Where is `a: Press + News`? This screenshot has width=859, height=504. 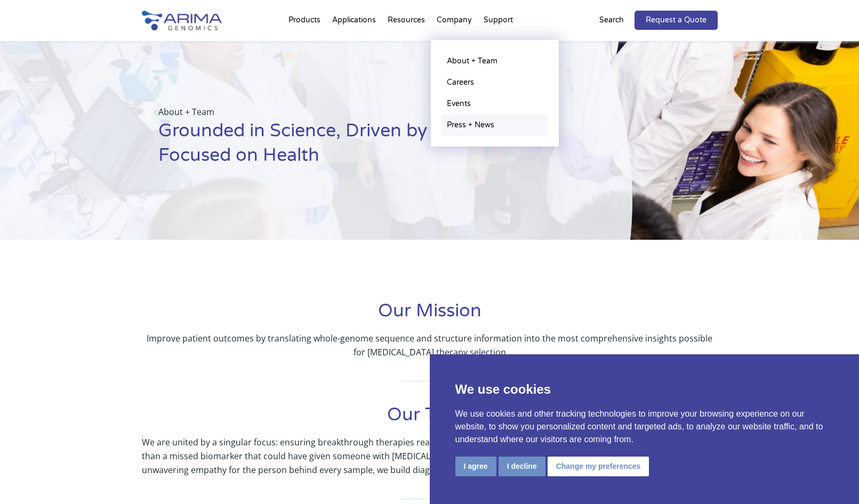 a: Press + News is located at coordinates (495, 125).